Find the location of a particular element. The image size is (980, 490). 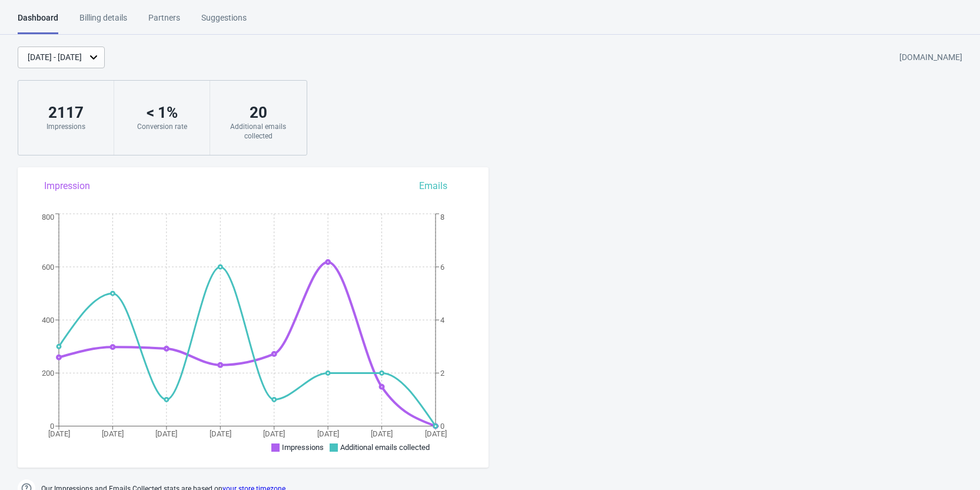

tspan: 8 is located at coordinates (442, 216).